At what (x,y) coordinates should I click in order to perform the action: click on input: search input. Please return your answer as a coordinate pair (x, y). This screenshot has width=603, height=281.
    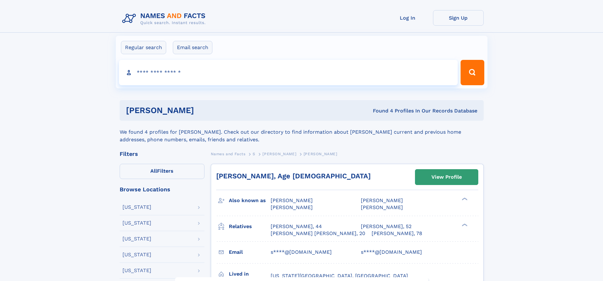
    Looking at the image, I should click on (289, 73).